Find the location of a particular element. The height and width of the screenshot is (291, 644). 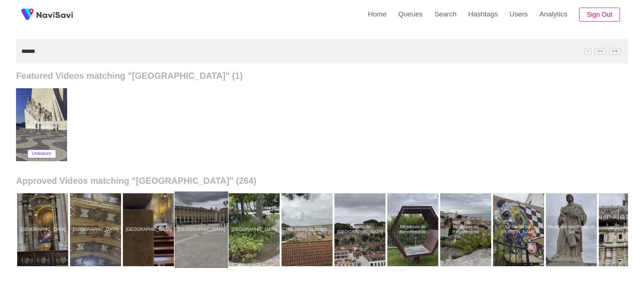

button: Unfeature is located at coordinates (42, 154).